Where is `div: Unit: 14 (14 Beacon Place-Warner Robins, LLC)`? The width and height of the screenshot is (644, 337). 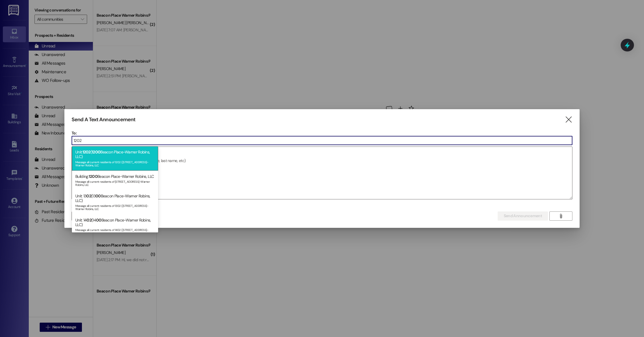 div: Unit: 14 (14 Beacon Place-Warner Robins, LLC) is located at coordinates (115, 226).